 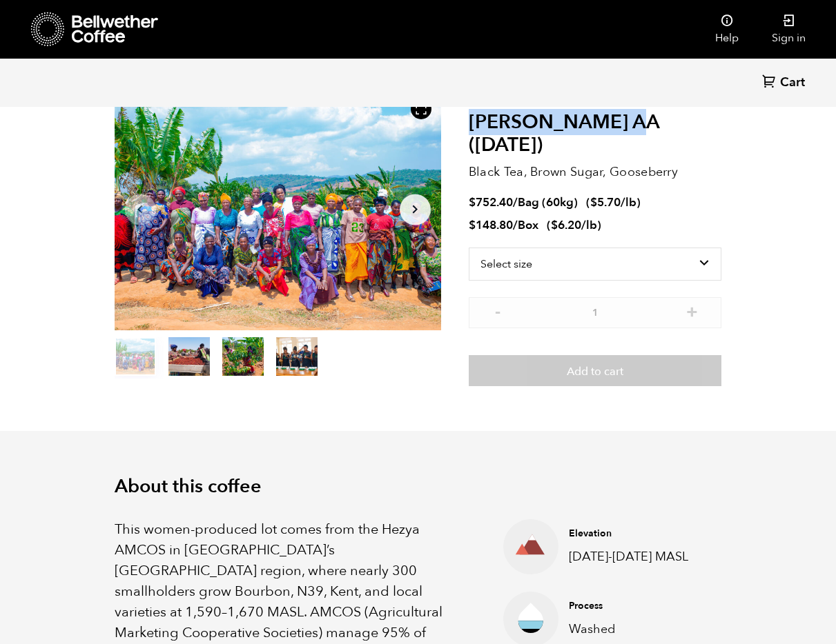 What do you see at coordinates (595, 172) in the screenshot?
I see `p: Black Tea, Brown Sugar, Gooseberry` at bounding box center [595, 172].